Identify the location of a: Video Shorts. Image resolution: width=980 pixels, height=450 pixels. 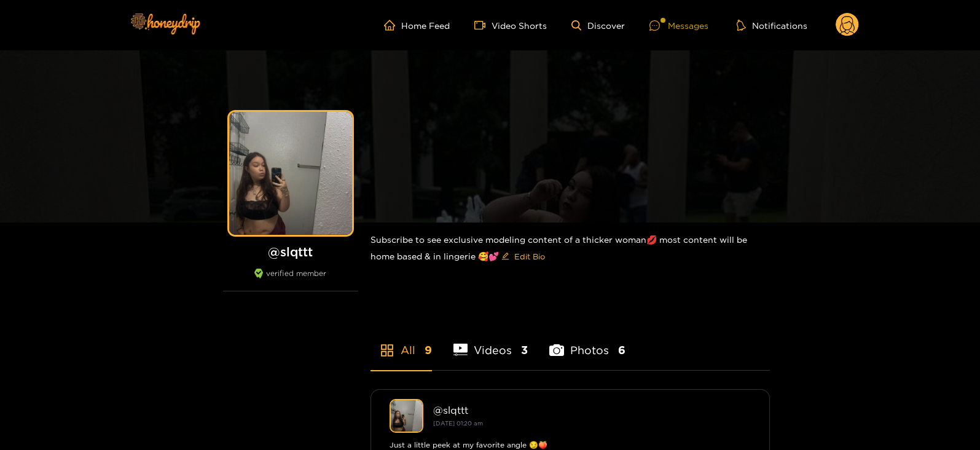
(511, 25).